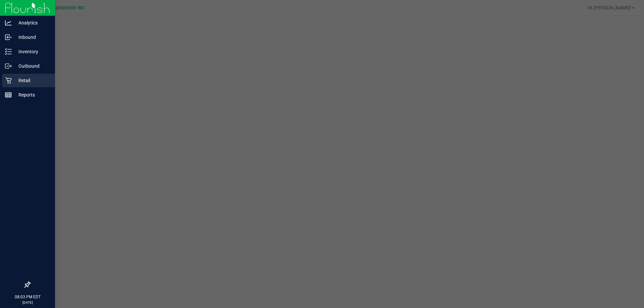 The width and height of the screenshot is (644, 308). What do you see at coordinates (32, 95) in the screenshot?
I see `p: Reports` at bounding box center [32, 95].